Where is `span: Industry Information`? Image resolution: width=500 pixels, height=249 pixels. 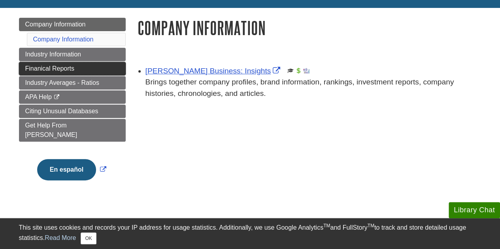
span: Industry Information is located at coordinates (53, 54).